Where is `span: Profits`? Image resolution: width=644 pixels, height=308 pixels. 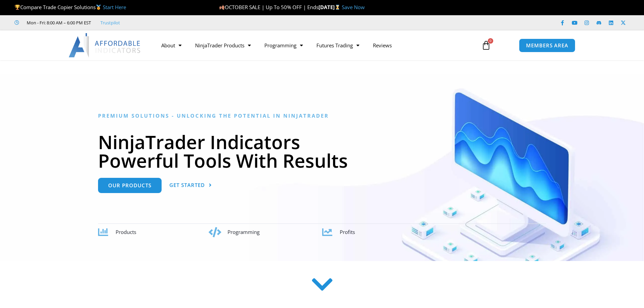 span: Profits is located at coordinates (347, 232).